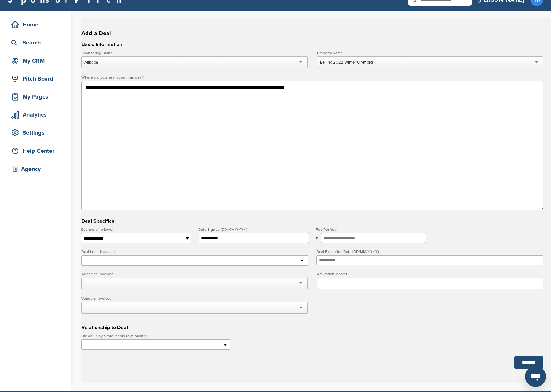 Image resolution: width=551 pixels, height=392 pixels. What do you see at coordinates (35, 133) in the screenshot?
I see `a: Settings` at bounding box center [35, 133].